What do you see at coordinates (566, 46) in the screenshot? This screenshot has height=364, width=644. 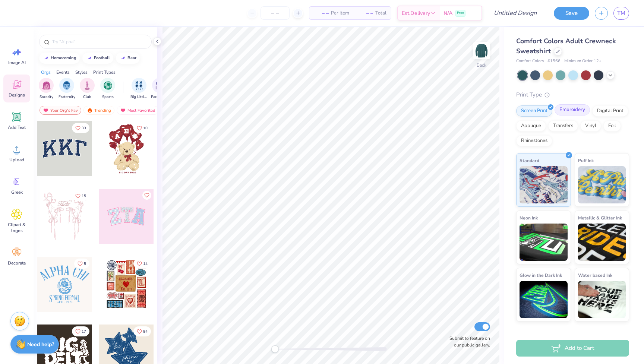 I see `span: Comfort Colors Adult Crewneck Sweatshirt` at bounding box center [566, 46].